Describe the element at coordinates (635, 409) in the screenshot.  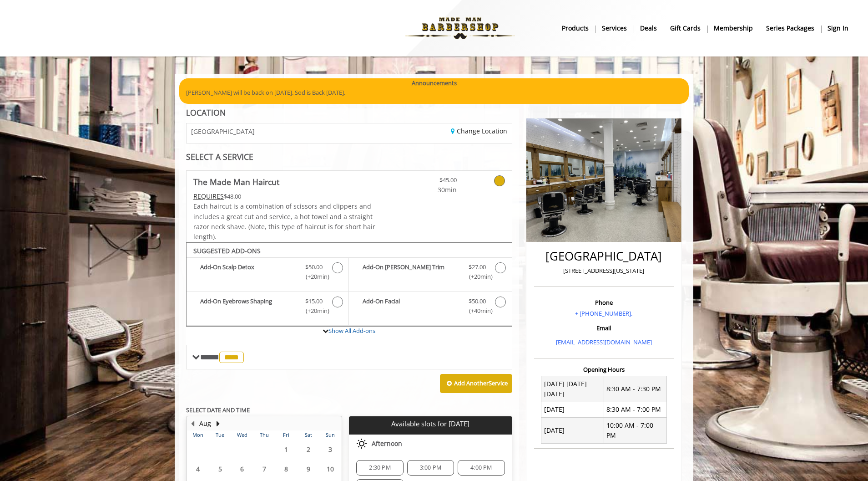
I see `td: 8:30 AM - 7:00 PM` at that location.